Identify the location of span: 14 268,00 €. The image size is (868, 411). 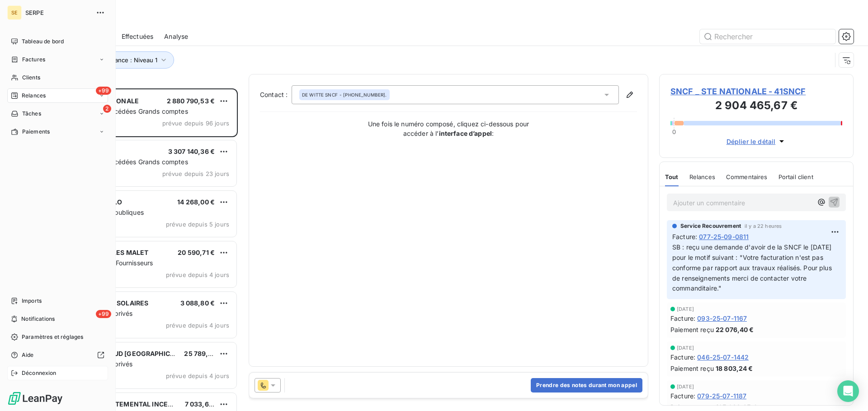
(196, 201).